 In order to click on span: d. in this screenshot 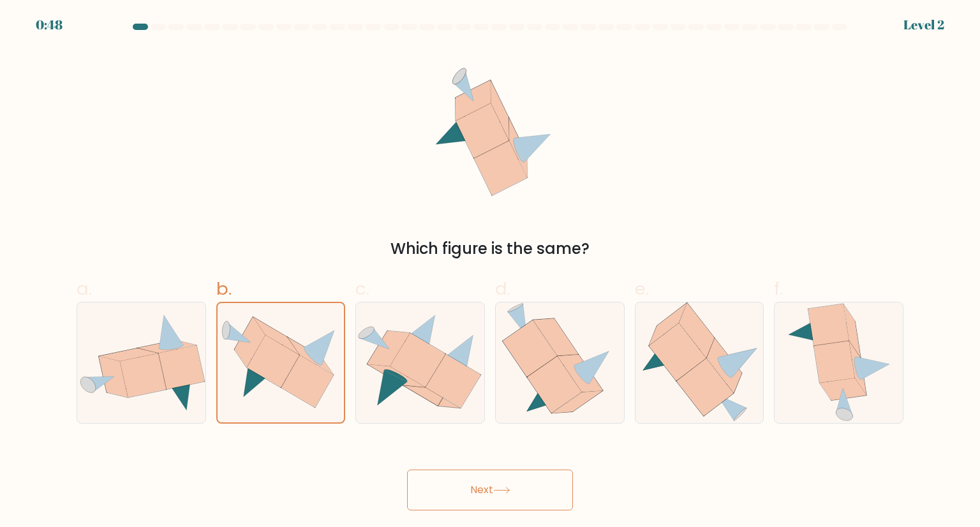, I will do `click(503, 288)`.